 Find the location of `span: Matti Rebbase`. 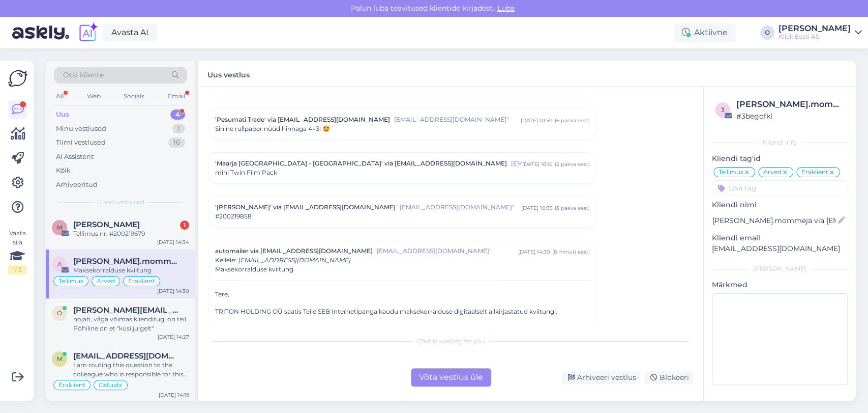

span: Matti Rebbase is located at coordinates (106, 224).